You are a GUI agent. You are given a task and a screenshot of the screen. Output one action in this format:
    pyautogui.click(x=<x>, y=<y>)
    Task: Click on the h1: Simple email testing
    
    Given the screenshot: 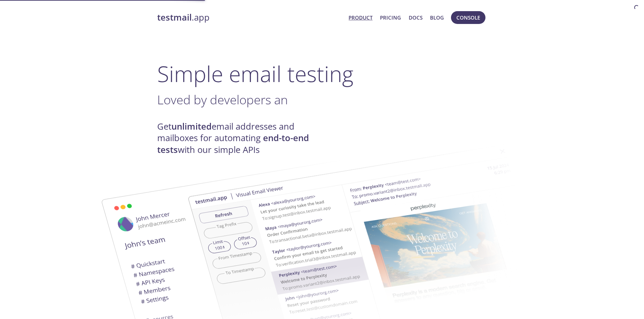 What is the action you would take?
    pyautogui.click(x=322, y=74)
    